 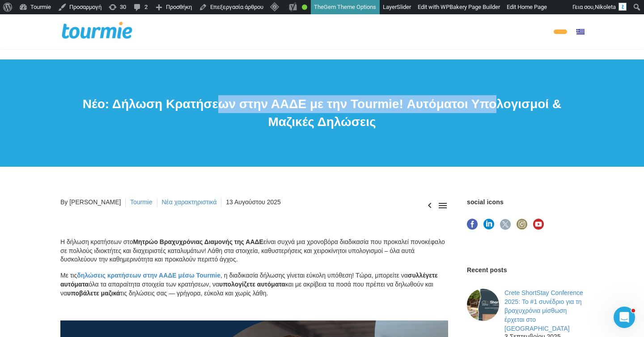 I want to click on strong: υποβάλετε μαζικά, so click(x=93, y=294).